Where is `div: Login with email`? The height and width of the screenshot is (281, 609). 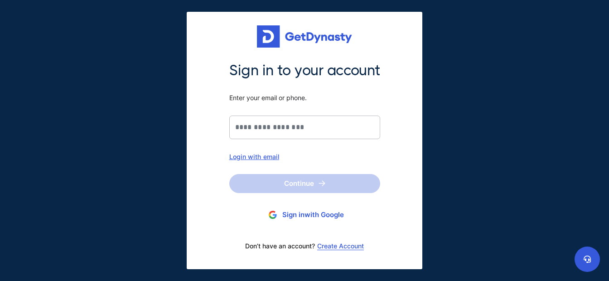
div: Login with email is located at coordinates (305, 156).